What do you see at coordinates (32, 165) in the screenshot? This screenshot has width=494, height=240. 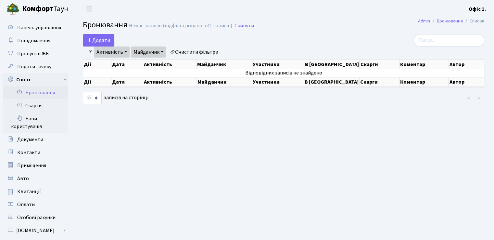 I see `span: Приміщення` at bounding box center [32, 165].